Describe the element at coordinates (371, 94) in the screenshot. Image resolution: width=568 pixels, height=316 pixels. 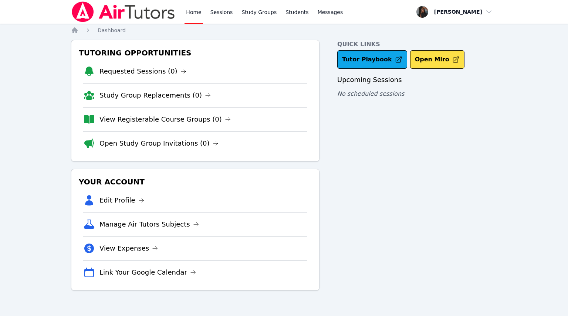
I see `span: No scheduled sessions` at that location.